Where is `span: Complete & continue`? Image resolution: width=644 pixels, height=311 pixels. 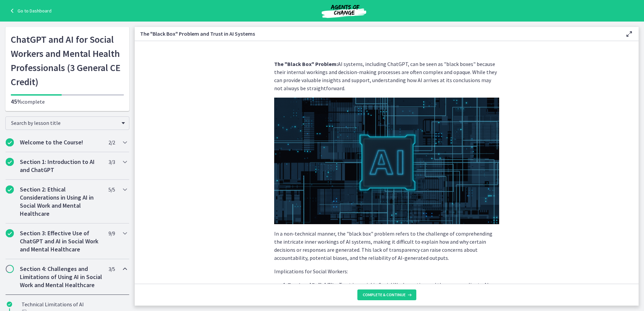 span: Complete & continue is located at coordinates (384, 295).